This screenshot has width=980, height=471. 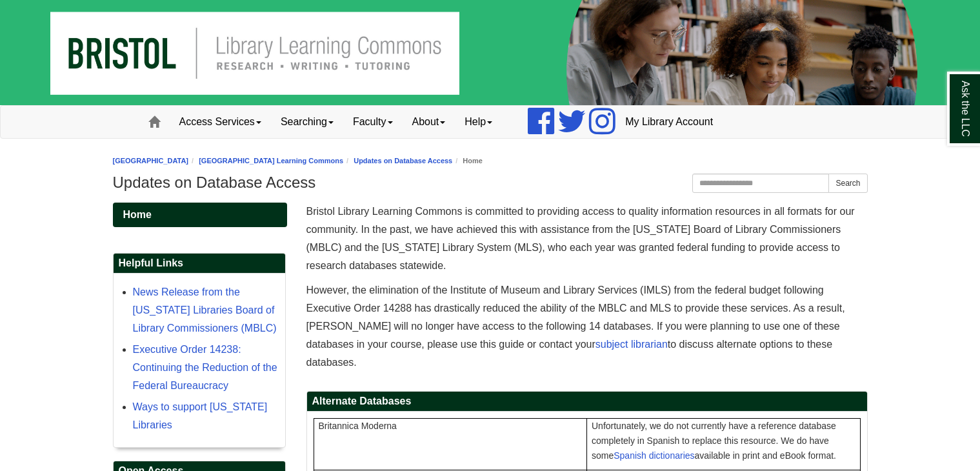 I want to click on a: Searching, so click(x=307, y=122).